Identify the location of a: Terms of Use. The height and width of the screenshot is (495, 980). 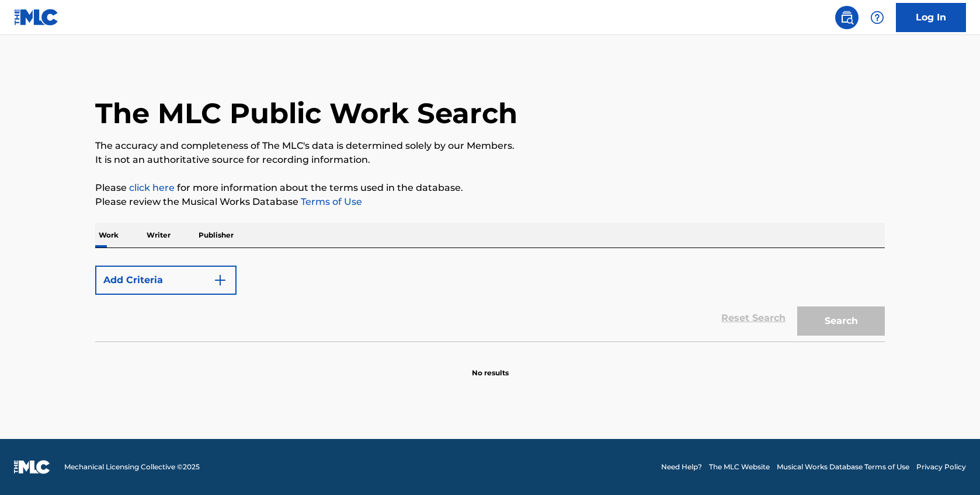
(330, 201).